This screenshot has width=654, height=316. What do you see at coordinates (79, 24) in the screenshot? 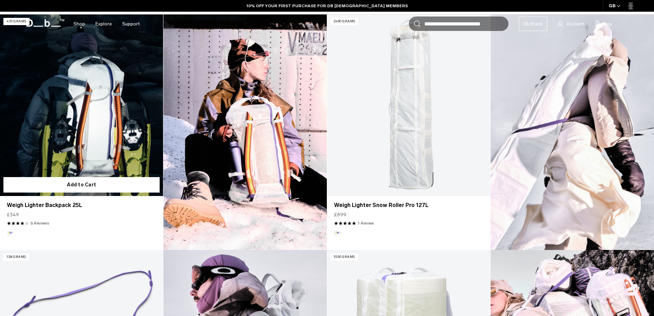
I see `a: Shop` at bounding box center [79, 24].